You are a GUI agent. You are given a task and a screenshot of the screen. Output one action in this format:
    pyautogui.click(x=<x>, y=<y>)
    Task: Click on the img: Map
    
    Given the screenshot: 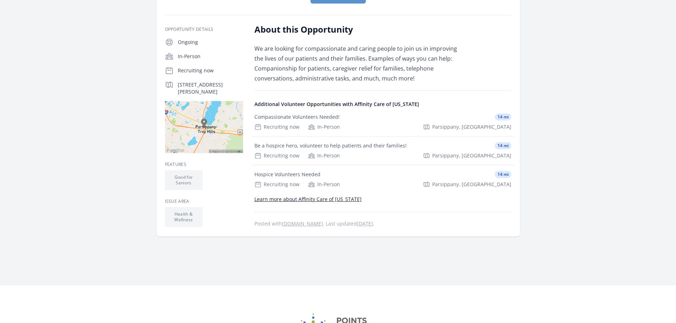 What is the action you would take?
    pyautogui.click(x=204, y=127)
    